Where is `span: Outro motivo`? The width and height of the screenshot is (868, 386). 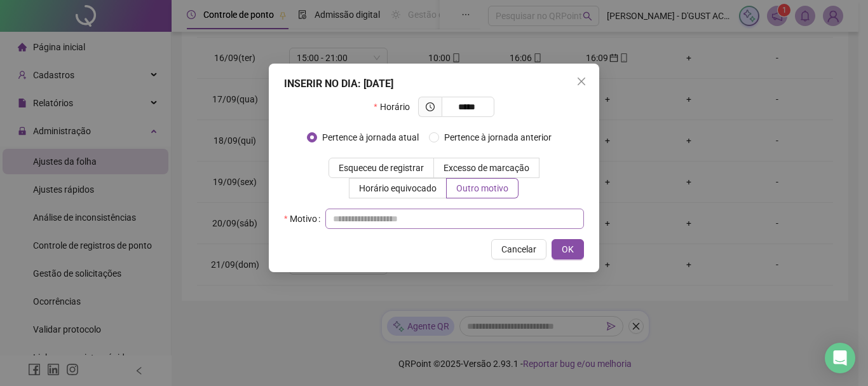 span: Outro motivo is located at coordinates (482, 188).